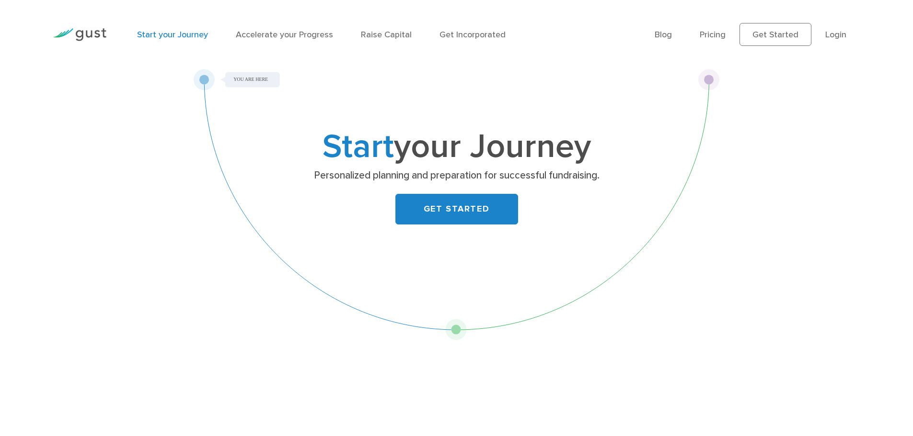 The height and width of the screenshot is (436, 913). What do you see at coordinates (663, 34) in the screenshot?
I see `a: Blog` at bounding box center [663, 34].